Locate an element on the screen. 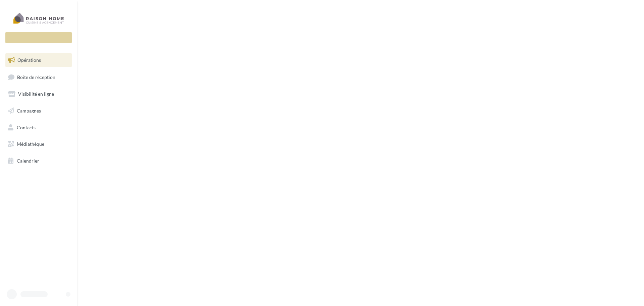 This screenshot has width=644, height=306. a: Boîte de réception is located at coordinates (39, 77).